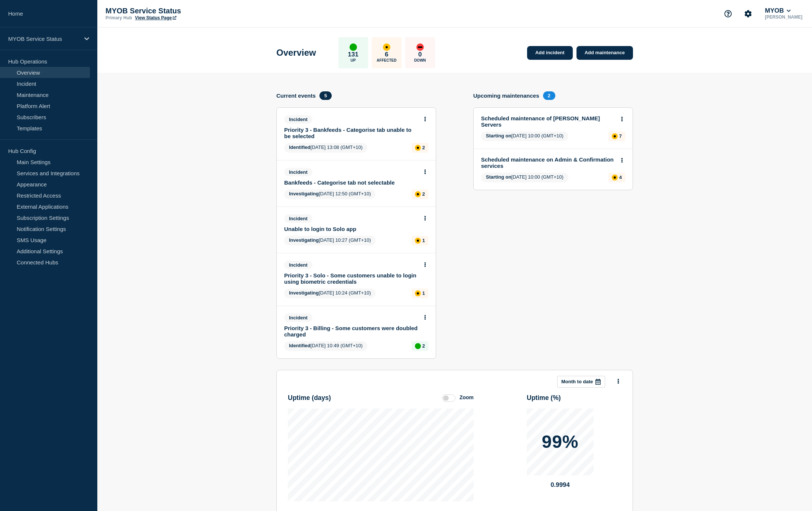 The width and height of the screenshot is (812, 511). What do you see at coordinates (351, 182) in the screenshot?
I see `a: Bankfeeds - Categorise tab not selectable` at bounding box center [351, 182].